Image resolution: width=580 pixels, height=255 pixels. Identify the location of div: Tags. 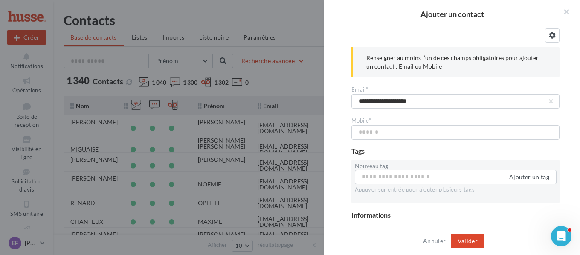
(455, 151).